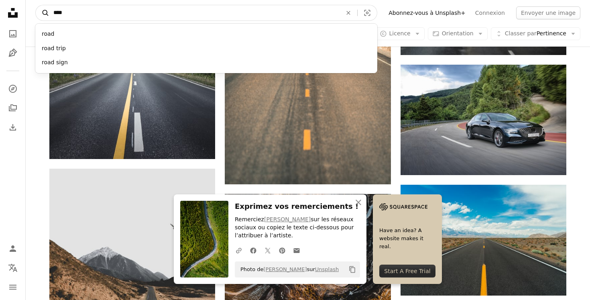 This screenshot has height=300, width=590. Describe the element at coordinates (43, 13) in the screenshot. I see `button: Rechercher sur Unsplash` at that location.